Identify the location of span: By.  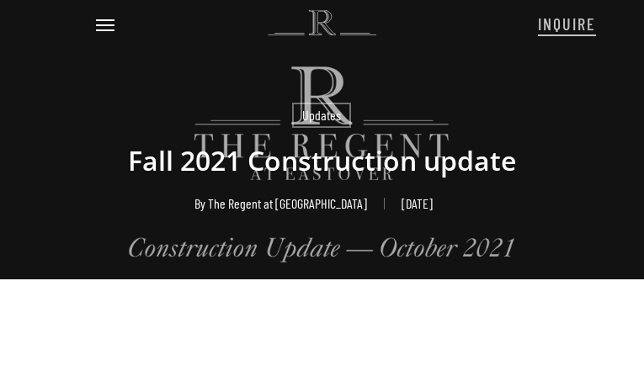
(199, 204).